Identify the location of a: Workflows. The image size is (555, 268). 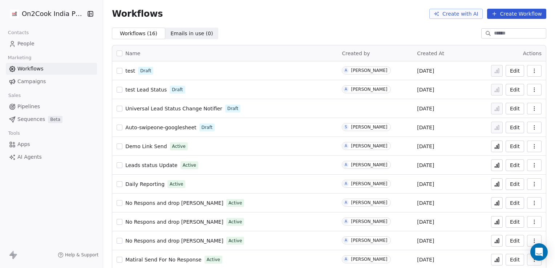
(51, 69).